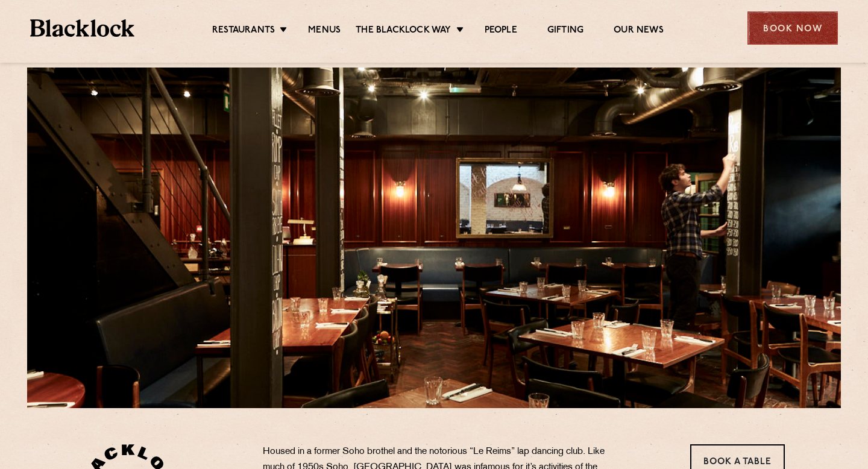 The width and height of the screenshot is (868, 469). What do you see at coordinates (501, 32) in the screenshot?
I see `a: People` at bounding box center [501, 32].